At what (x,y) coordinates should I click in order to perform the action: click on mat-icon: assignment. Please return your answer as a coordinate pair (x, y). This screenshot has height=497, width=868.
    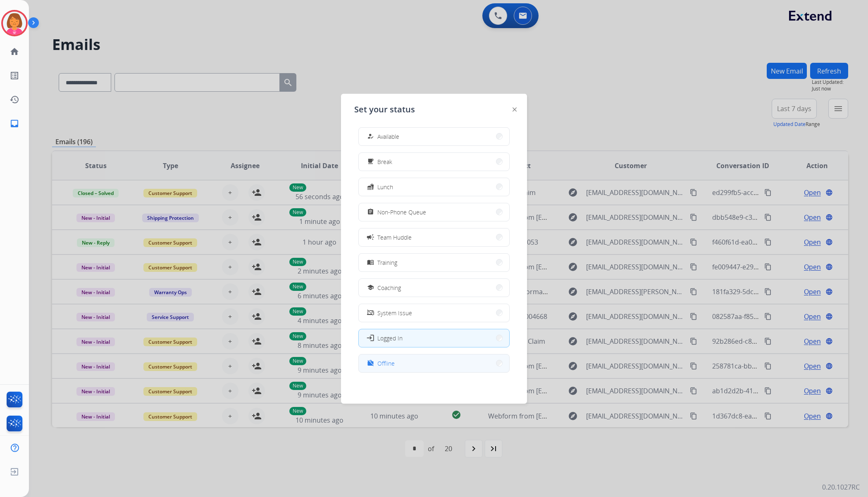
    Looking at the image, I should click on (370, 212).